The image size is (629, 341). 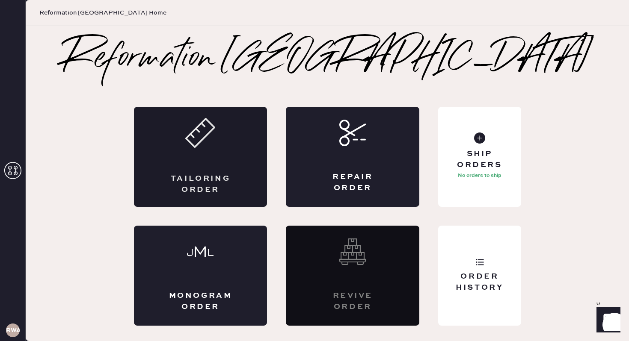 I want to click on p: No orders to ship, so click(x=480, y=176).